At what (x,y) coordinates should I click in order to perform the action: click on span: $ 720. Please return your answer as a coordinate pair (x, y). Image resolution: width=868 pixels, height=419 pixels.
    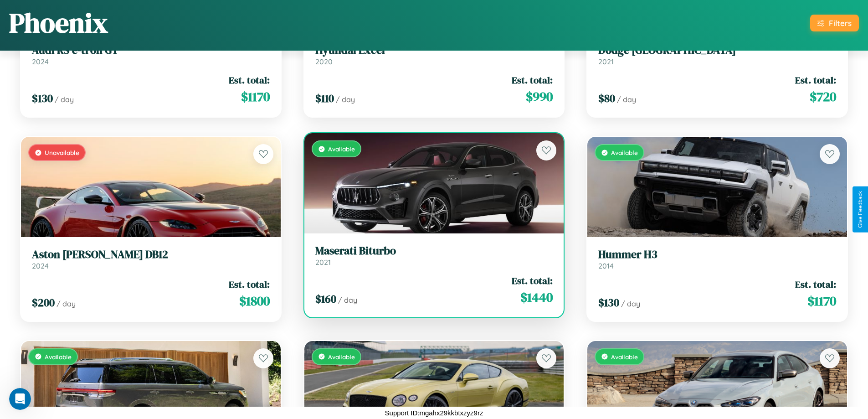
    Looking at the image, I should click on (823, 97).